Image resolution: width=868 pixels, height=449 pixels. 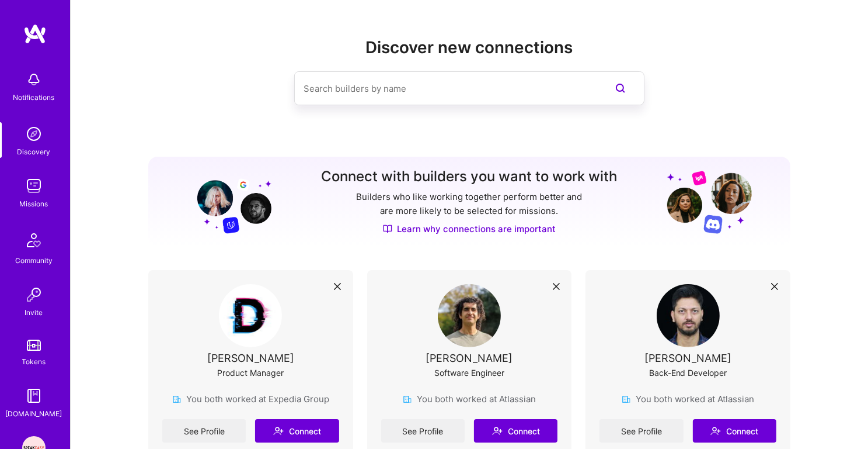 What do you see at coordinates (34, 240) in the screenshot?
I see `img: Community` at bounding box center [34, 240].